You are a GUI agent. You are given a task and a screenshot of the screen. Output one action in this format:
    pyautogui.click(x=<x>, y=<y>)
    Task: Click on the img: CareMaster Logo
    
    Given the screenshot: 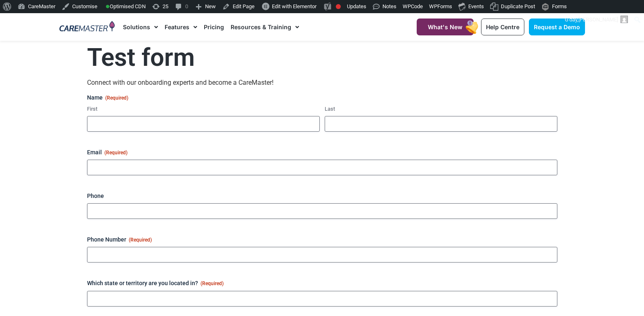 What is the action you would take?
    pyautogui.click(x=87, y=27)
    